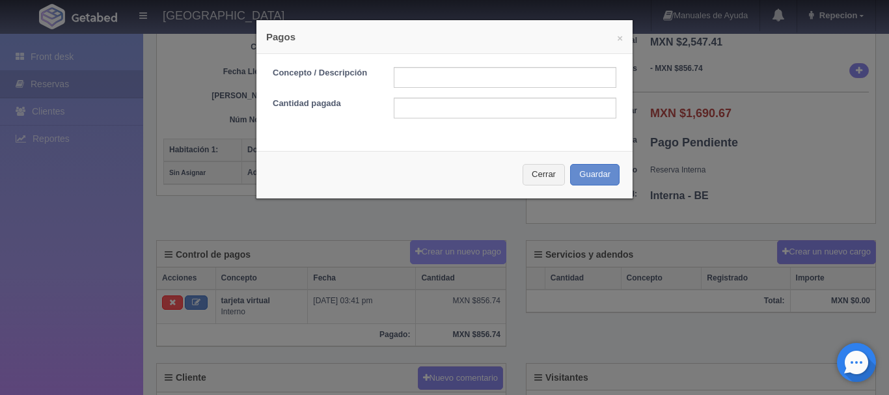 This screenshot has width=889, height=395. Describe the element at coordinates (323, 73) in the screenshot. I see `label: Concepto / Descripción` at that location.